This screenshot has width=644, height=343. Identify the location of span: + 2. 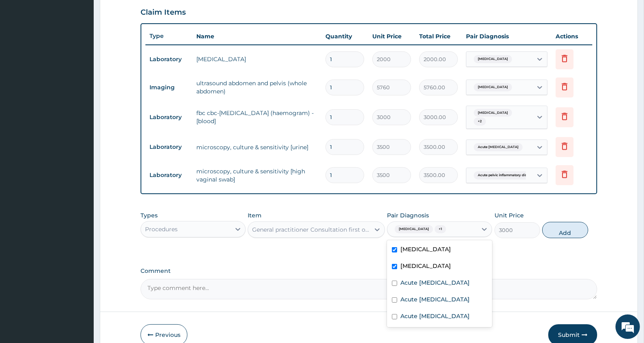
(480, 122).